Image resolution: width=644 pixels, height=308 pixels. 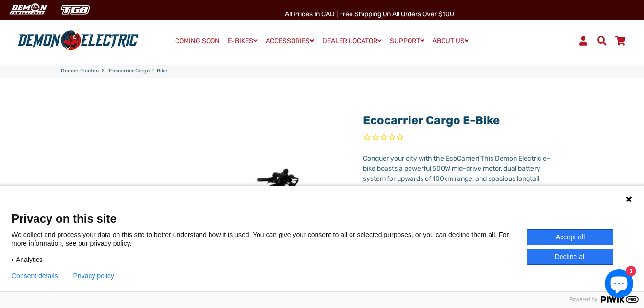 What do you see at coordinates (352, 41) in the screenshot?
I see `a: DEALER LOCATOR` at bounding box center [352, 41].